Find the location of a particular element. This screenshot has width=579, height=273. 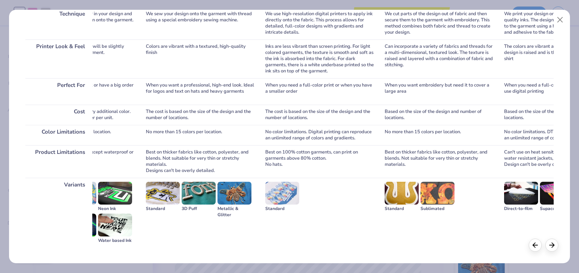

div: Technique is located at coordinates (59, 23).